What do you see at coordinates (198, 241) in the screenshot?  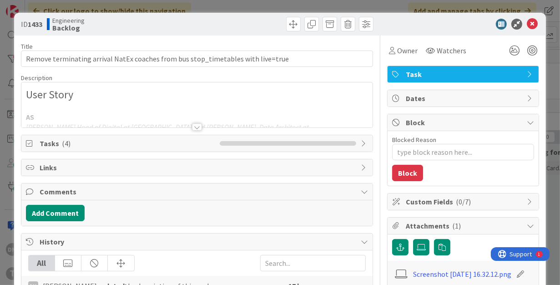 I see `span: History` at bounding box center [198, 241].